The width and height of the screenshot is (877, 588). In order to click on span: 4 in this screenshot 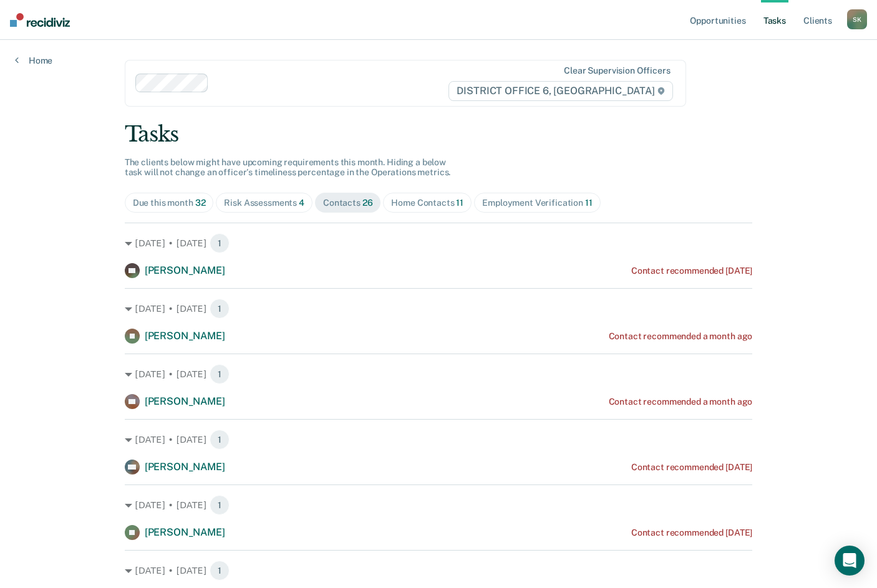, I will do `click(301, 203)`.